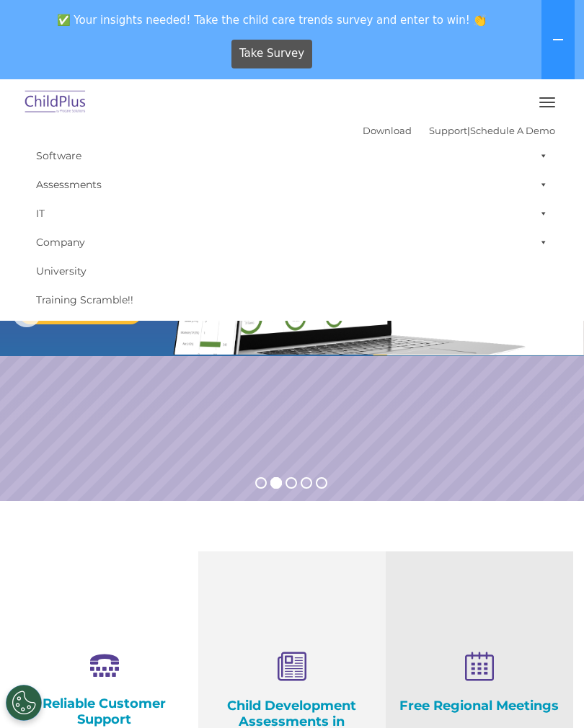 This screenshot has width=584, height=728. What do you see at coordinates (292, 184) in the screenshot?
I see `a: Assessments` at bounding box center [292, 184].